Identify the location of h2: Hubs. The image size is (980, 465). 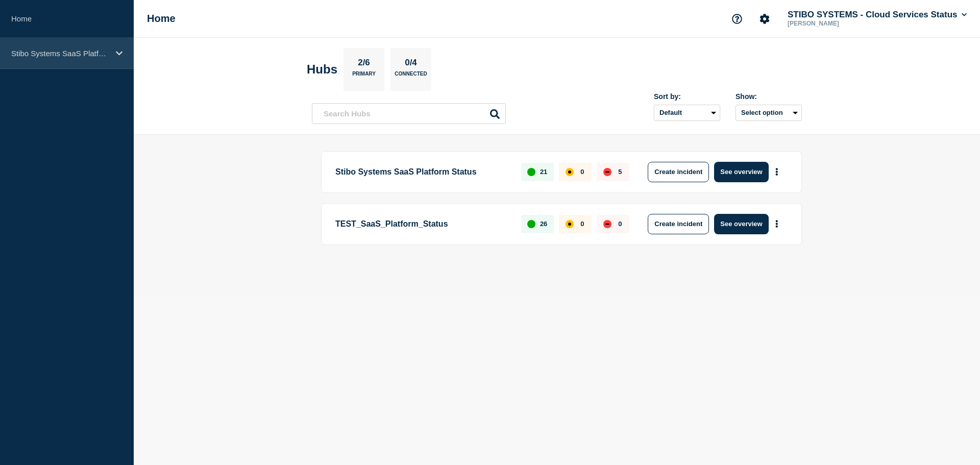
(322, 70).